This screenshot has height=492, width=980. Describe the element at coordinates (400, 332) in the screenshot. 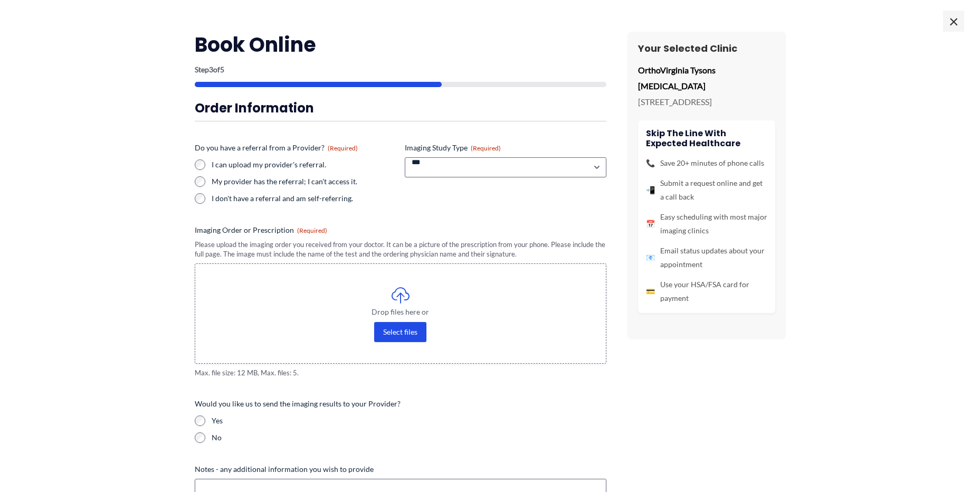

I see `button: select files, imaging order or prescription(required)` at that location.